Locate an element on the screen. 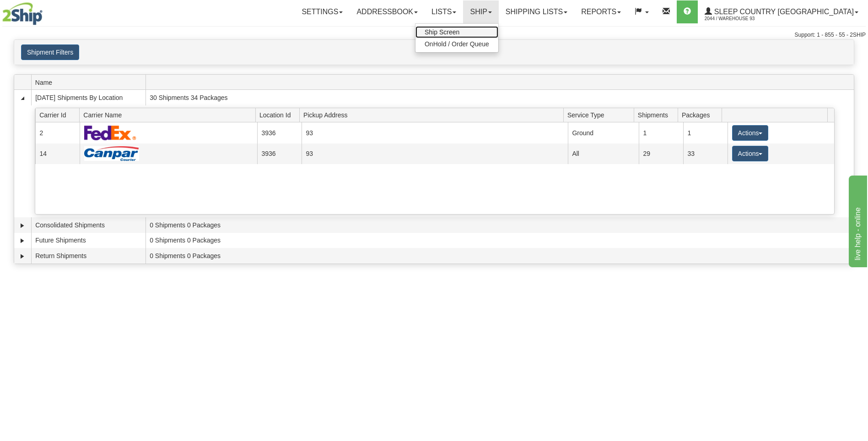  td: Future Shipments is located at coordinates (88, 241).